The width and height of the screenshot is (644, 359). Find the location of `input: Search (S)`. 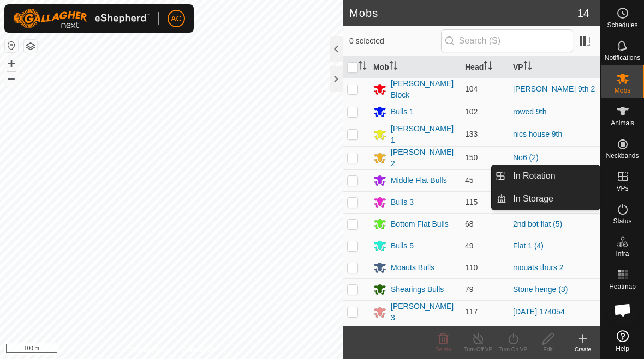

input: Search (S) is located at coordinates (507, 41).